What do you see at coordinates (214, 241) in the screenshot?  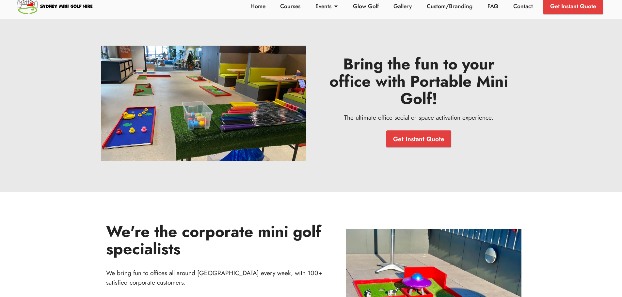 I see `strong: We're the corporate mini golf specialists` at bounding box center [214, 241].